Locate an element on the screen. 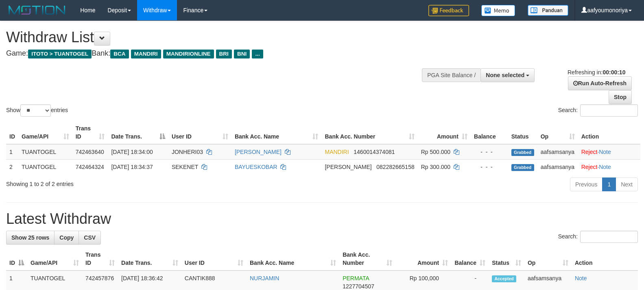  th: Date Trans.: activate to sort column ascending is located at coordinates (150, 259).